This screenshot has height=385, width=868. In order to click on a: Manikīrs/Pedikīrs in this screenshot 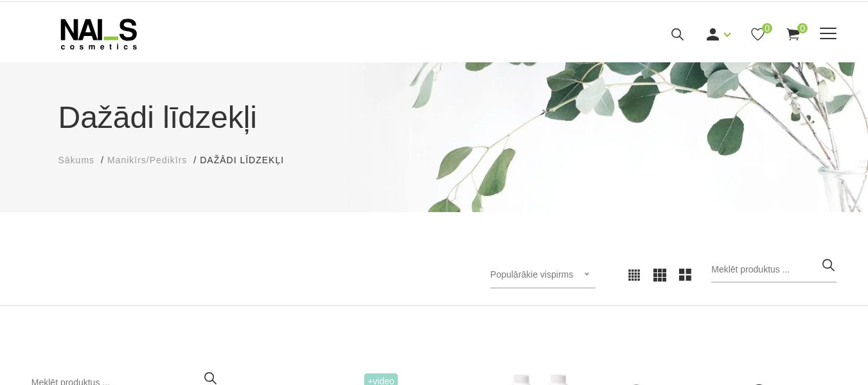, I will do `click(147, 160)`.